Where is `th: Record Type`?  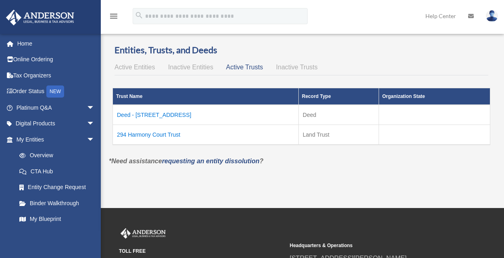 th: Record Type is located at coordinates (338, 97).